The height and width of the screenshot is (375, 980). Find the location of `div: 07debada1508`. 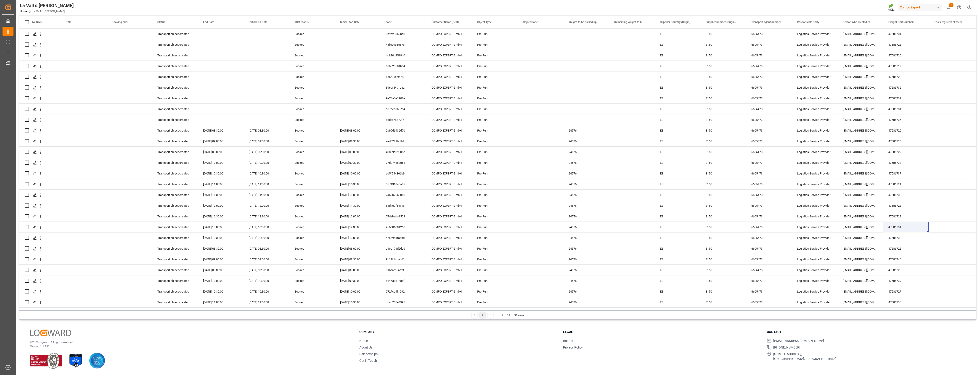

div: 07debada1508 is located at coordinates (403, 216).